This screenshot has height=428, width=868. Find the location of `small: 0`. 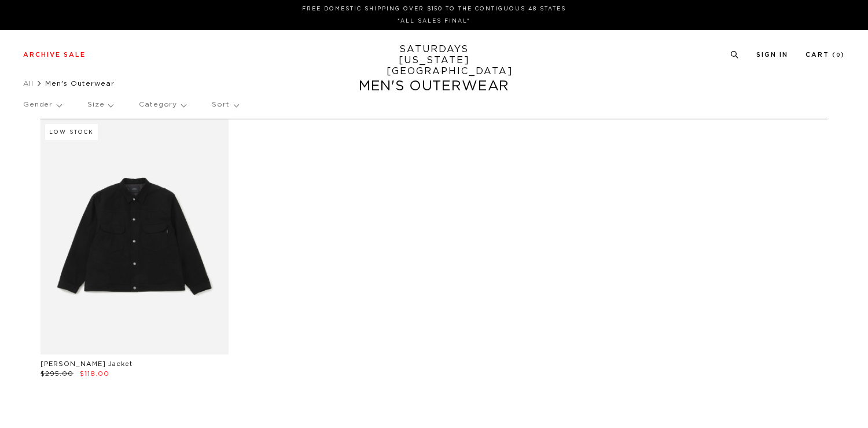

small: 0 is located at coordinates (838, 55).